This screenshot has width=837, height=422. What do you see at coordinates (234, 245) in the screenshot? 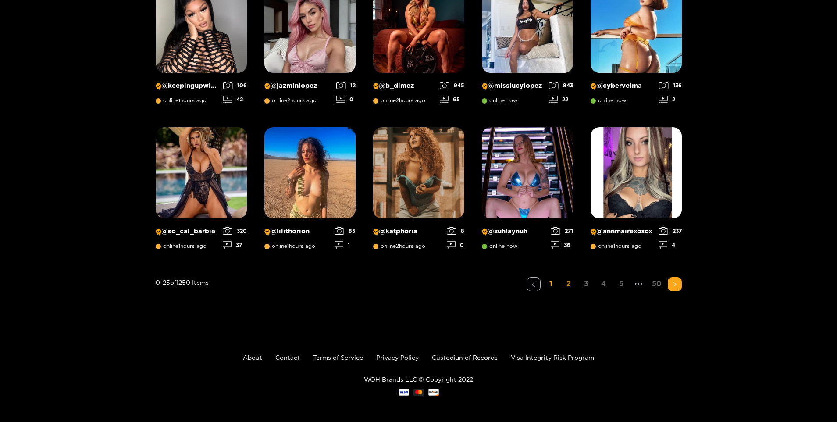
I see `div: 37` at bounding box center [234, 245].